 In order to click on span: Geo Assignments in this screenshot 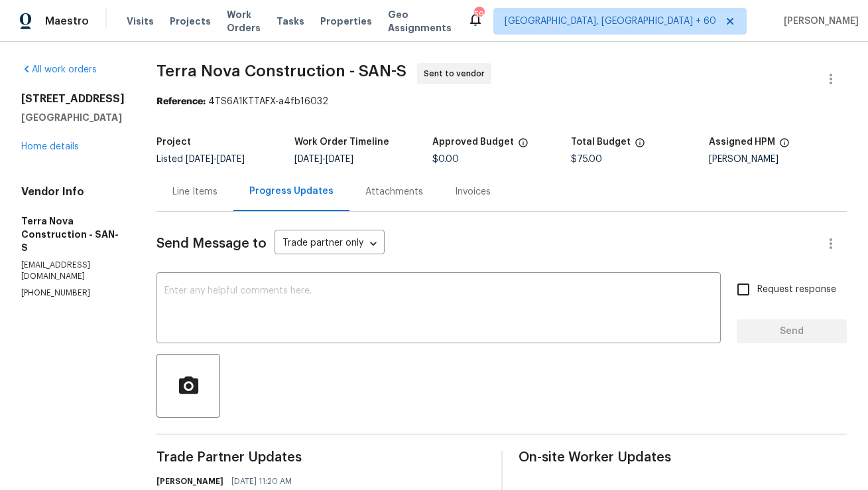, I will do `click(420, 21)`.